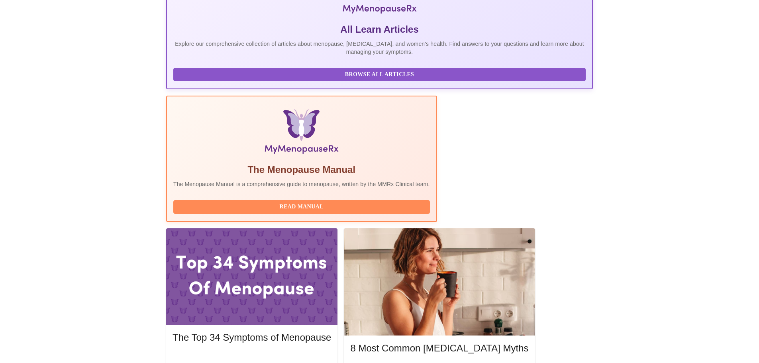 Image resolution: width=759 pixels, height=363 pixels. Describe the element at coordinates (252, 358) in the screenshot. I see `span: Read More` at that location.